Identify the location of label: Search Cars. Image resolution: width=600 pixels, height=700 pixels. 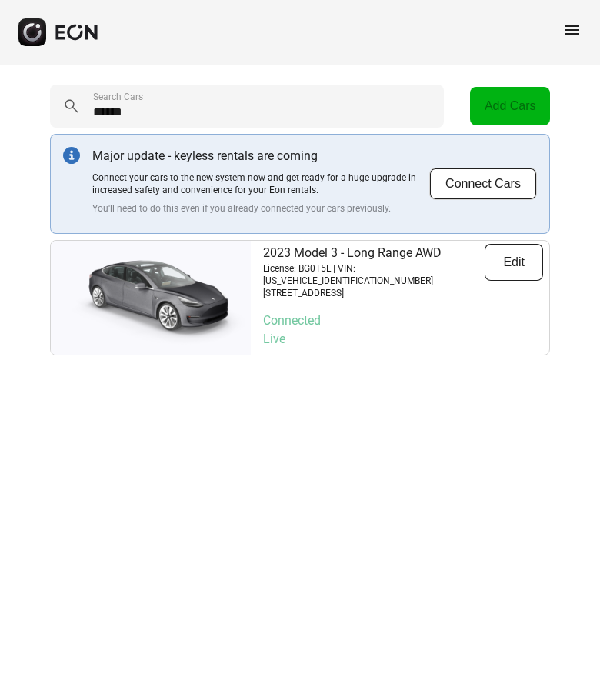
(118, 97).